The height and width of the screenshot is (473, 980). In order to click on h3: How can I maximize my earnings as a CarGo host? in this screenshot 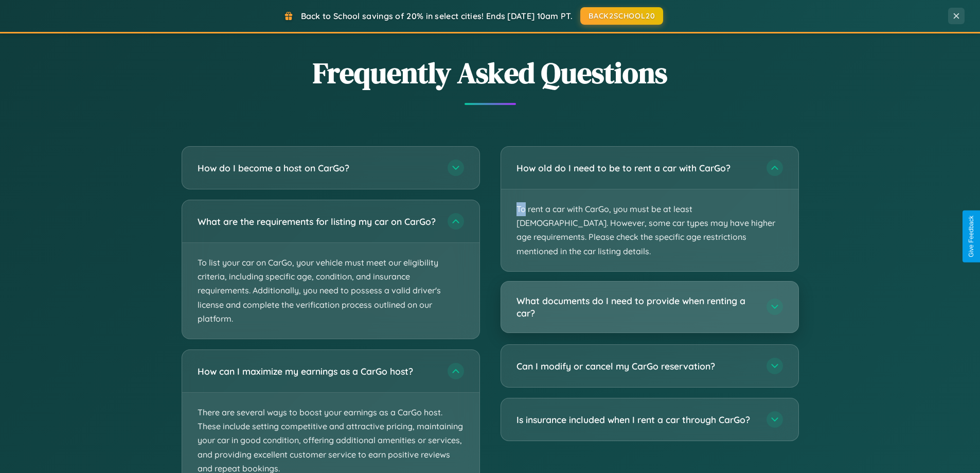, I will do `click(317, 371)`.